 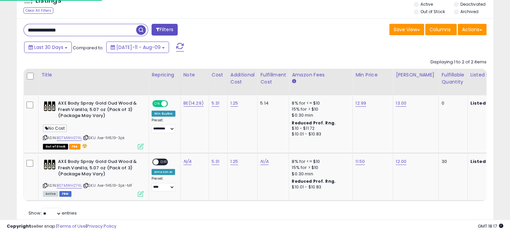 I want to click on div: Fulfillable Quantity, so click(x=453, y=78).